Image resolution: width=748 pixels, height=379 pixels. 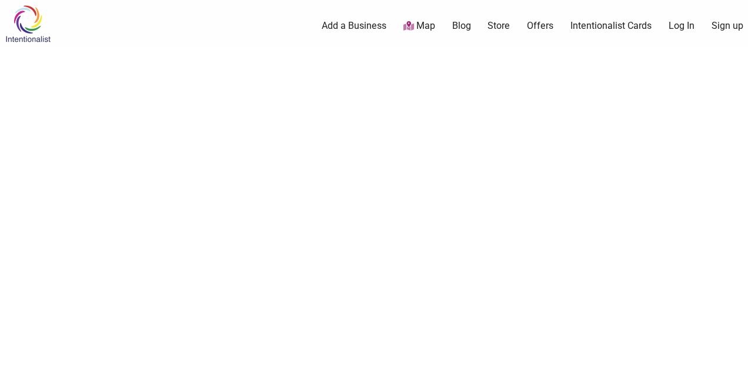 I want to click on a: Blog, so click(x=462, y=26).